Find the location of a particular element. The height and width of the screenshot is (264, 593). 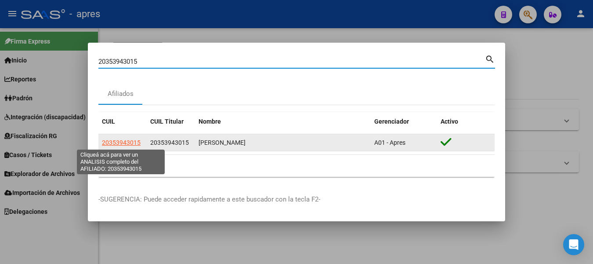

span: A01 - Apres is located at coordinates (390, 142).